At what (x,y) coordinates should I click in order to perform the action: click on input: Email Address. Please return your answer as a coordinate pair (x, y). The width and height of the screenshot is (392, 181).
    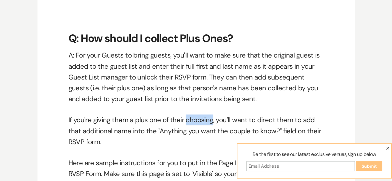
    Looking at the image, I should click on (300, 166).